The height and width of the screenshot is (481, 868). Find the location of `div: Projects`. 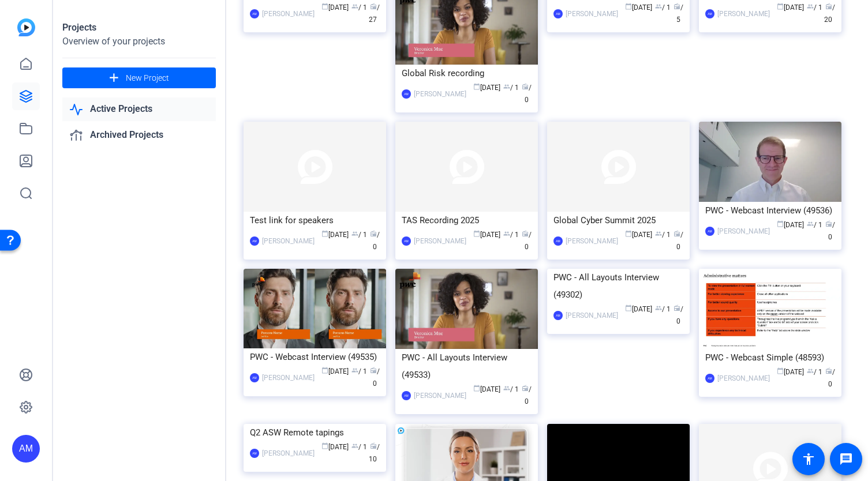

div: Projects is located at coordinates (139, 28).